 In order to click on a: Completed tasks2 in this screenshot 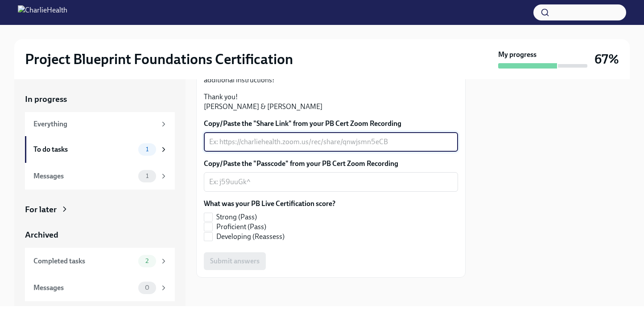, I will do `click(100, 262)`.